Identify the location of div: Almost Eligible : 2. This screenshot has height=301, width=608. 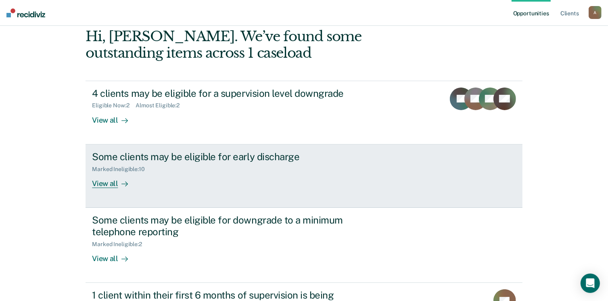
(161, 105).